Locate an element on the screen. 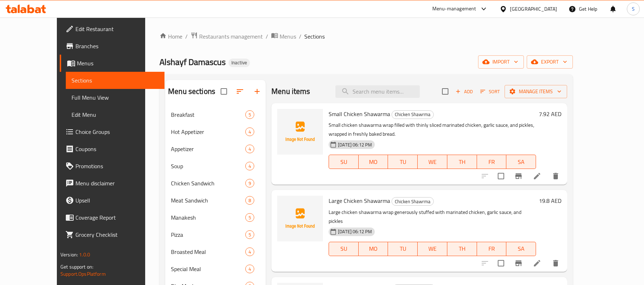 The height and width of the screenshot is (285, 644). div: Pizza5 is located at coordinates (215, 235).